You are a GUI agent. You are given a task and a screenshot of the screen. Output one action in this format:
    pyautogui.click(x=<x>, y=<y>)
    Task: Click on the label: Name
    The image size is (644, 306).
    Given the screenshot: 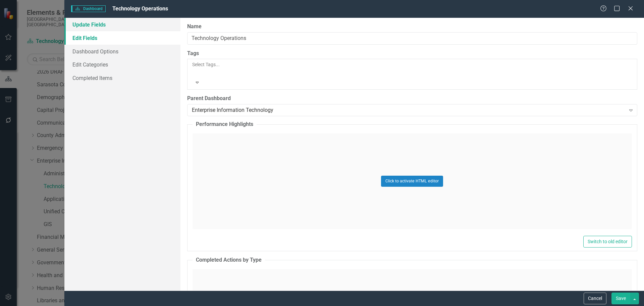 What is the action you would take?
    pyautogui.click(x=412, y=27)
    